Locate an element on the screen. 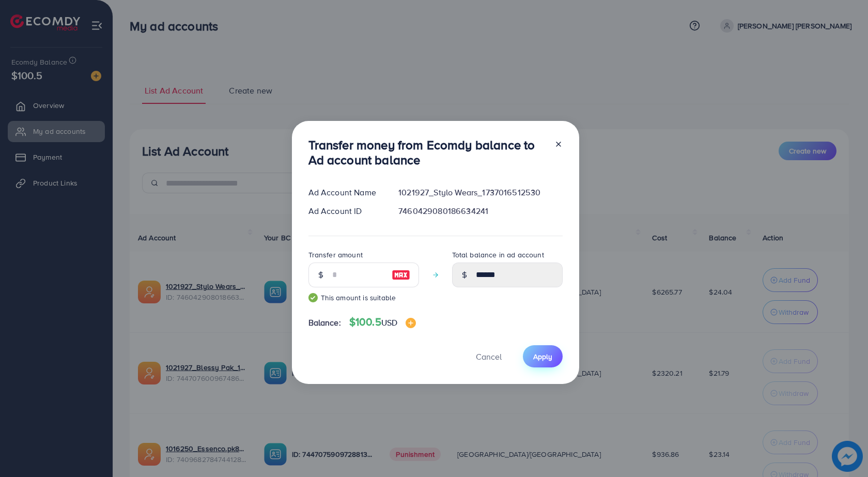  span: Balance: is located at coordinates (324, 322).